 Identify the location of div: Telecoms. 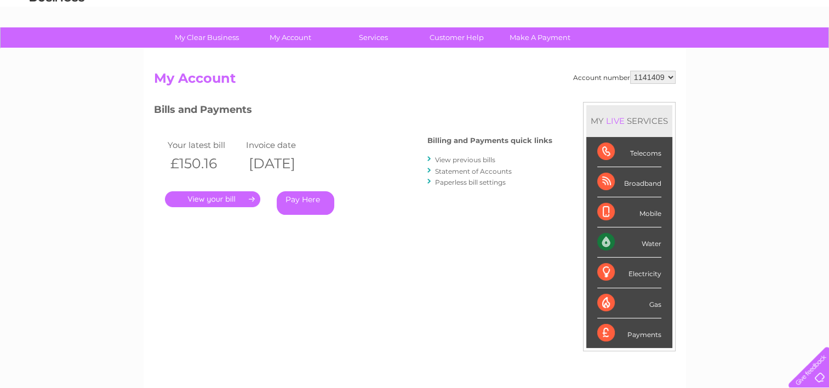
(629, 152).